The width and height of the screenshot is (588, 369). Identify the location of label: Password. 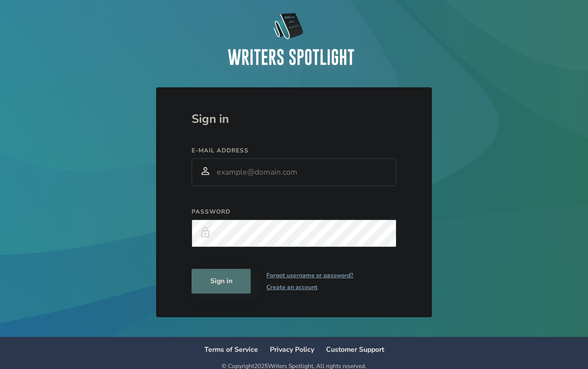
(294, 212).